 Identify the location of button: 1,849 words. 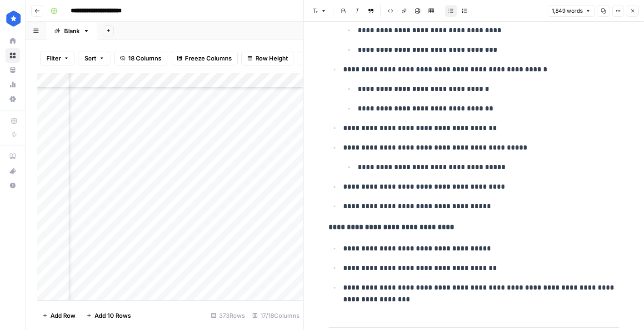
(571, 11).